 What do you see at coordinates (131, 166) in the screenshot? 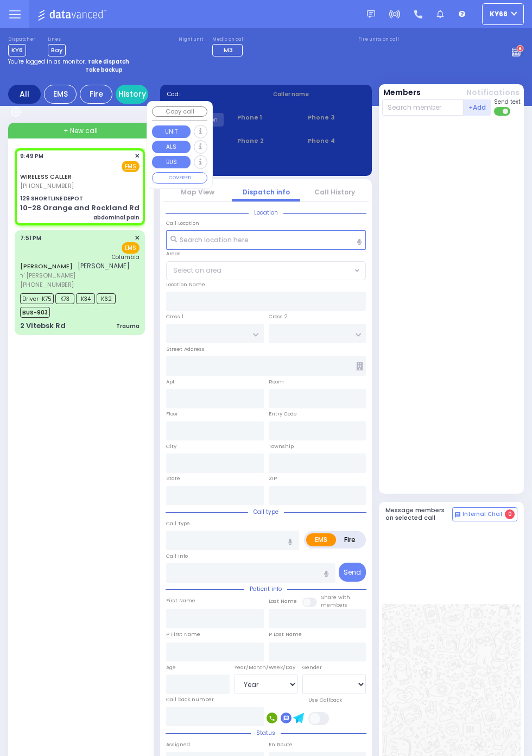
I see `u: EMS` at bounding box center [131, 166].